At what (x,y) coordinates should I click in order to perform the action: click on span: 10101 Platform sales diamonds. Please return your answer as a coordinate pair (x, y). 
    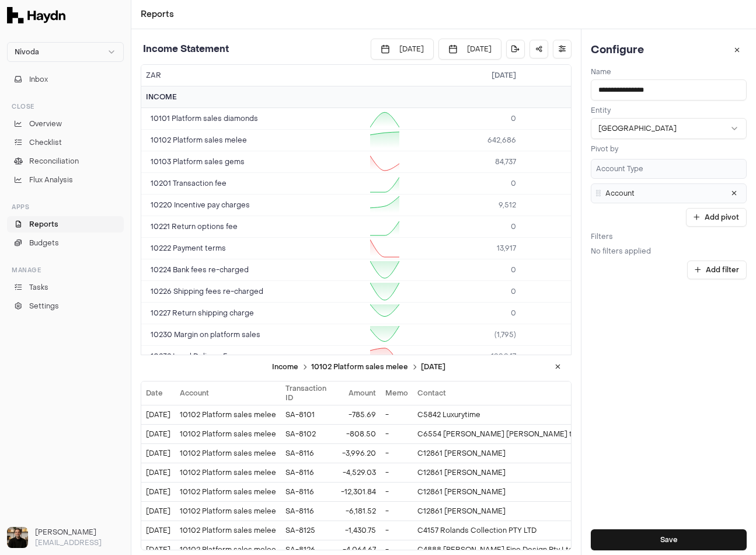
    Looking at the image, I should click on (205, 118).